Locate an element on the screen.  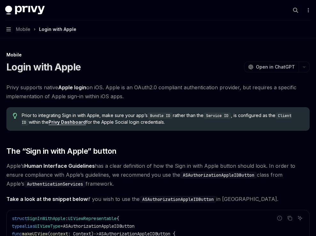
span: Privy supports native on iOS. Apple is an OAuth2.0 compliant authentication provider, but require... is located at coordinates (158, 92).